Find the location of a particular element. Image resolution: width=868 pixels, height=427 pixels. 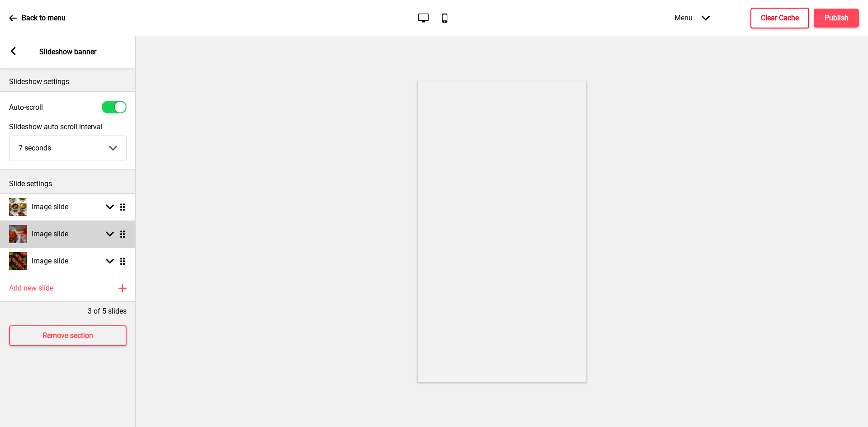

h4: Remove section is located at coordinates (68, 335).